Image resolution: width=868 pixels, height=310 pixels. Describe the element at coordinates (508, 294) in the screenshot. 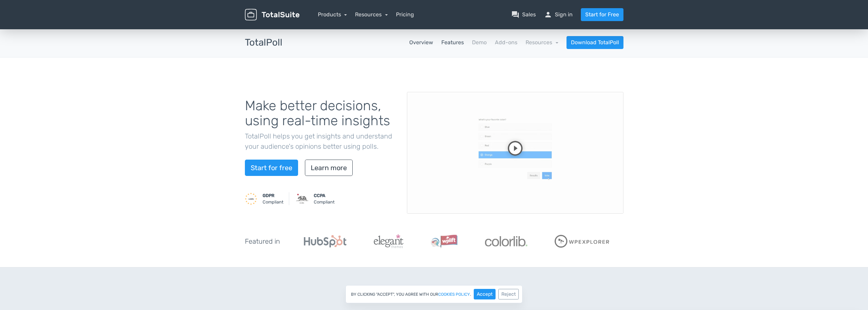

I see `button: Reject` at that location.